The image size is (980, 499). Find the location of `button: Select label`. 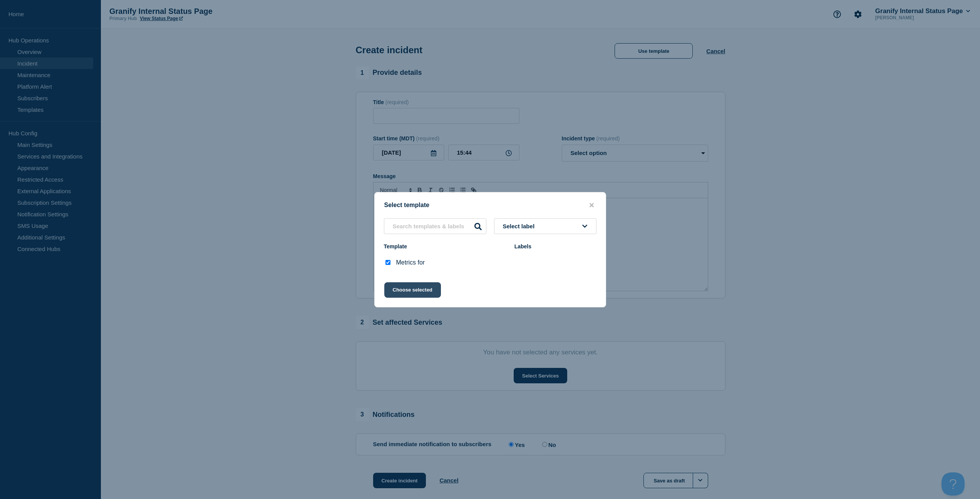

button: Select label is located at coordinates (545, 226).